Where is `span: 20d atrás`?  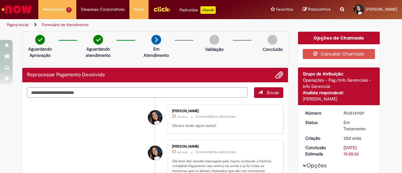
span: 20d atrás is located at coordinates (352, 138).